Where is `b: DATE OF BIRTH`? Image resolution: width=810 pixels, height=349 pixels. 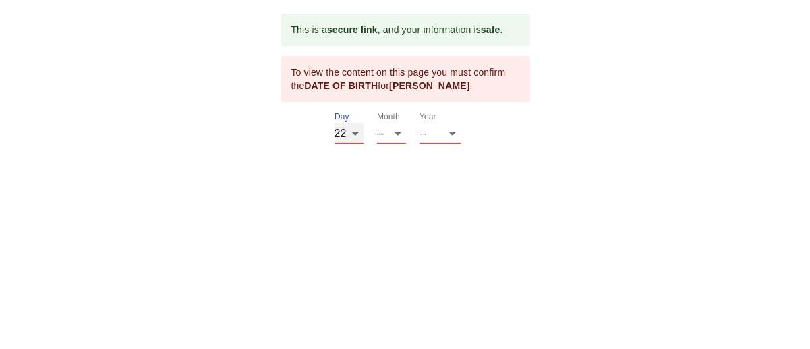 b: DATE OF BIRTH is located at coordinates (341, 86).